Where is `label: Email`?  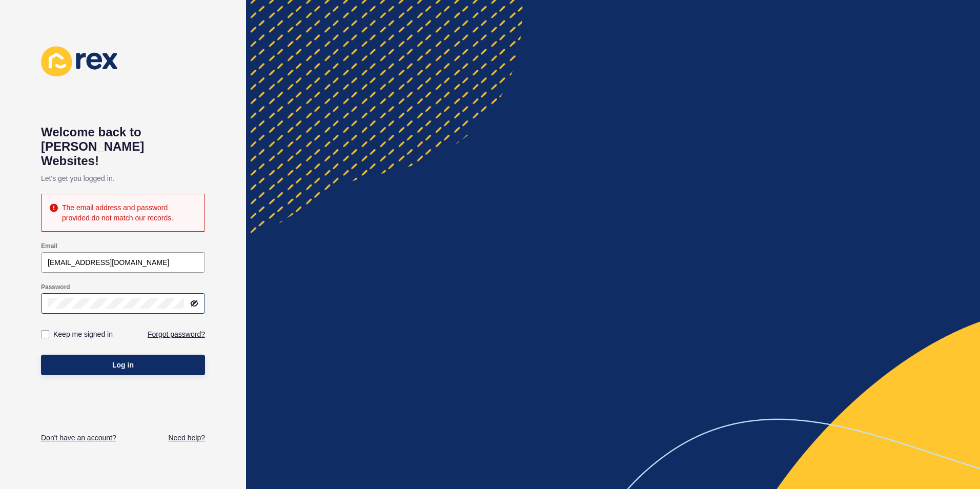 label: Email is located at coordinates (49, 246).